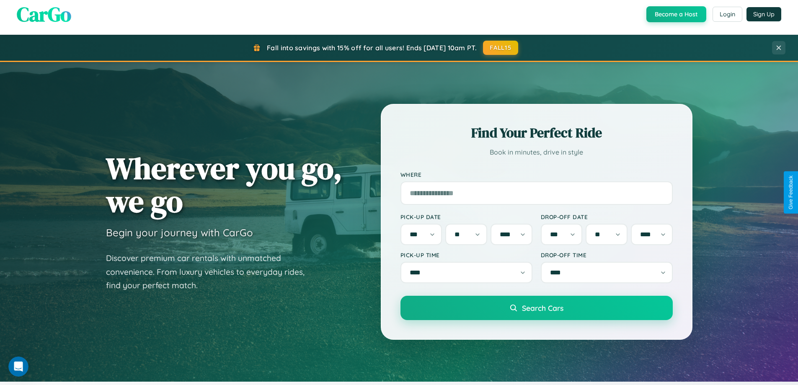 The image size is (798, 385). Describe the element at coordinates (537, 174) in the screenshot. I see `label: Where` at that location.